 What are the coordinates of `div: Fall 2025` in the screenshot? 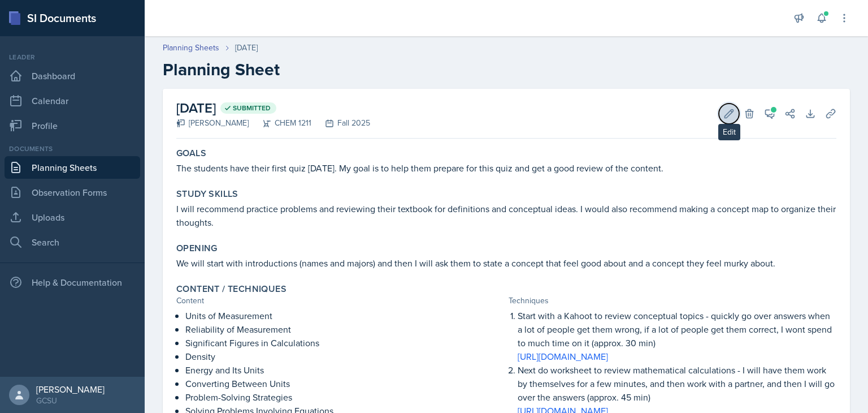 It's located at (341, 123).